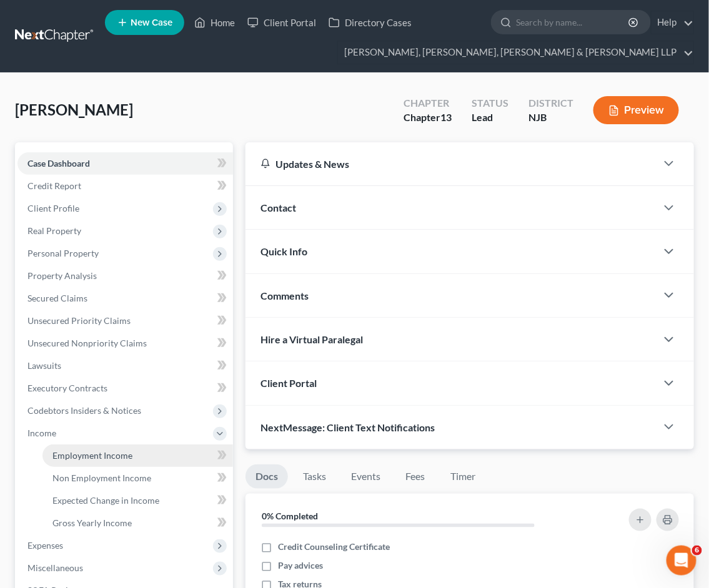 Image resolution: width=709 pixels, height=588 pixels. What do you see at coordinates (697, 551) in the screenshot?
I see `span: 6` at bounding box center [697, 551].